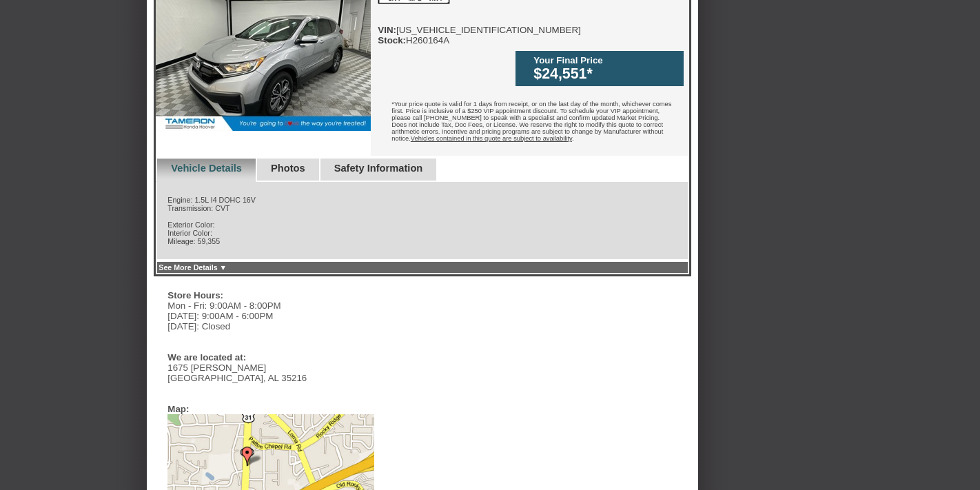 The width and height of the screenshot is (980, 490). What do you see at coordinates (491, 138) in the screenshot?
I see `u: Vehicles contained in this quote are subject to availability` at bounding box center [491, 138].